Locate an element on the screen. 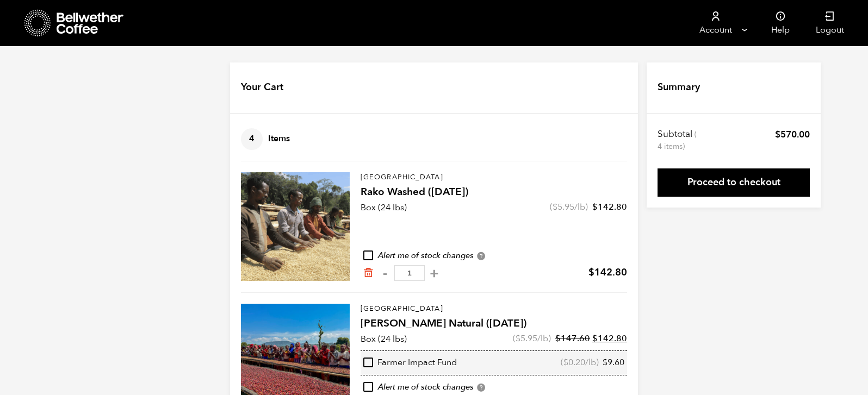  h4: Summary is located at coordinates (678, 87).